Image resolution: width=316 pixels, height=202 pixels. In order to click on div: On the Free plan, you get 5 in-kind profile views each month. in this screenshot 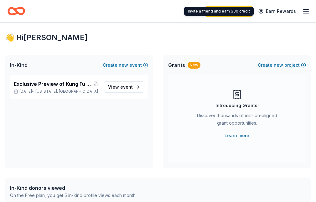, I will do `click(73, 196)`.